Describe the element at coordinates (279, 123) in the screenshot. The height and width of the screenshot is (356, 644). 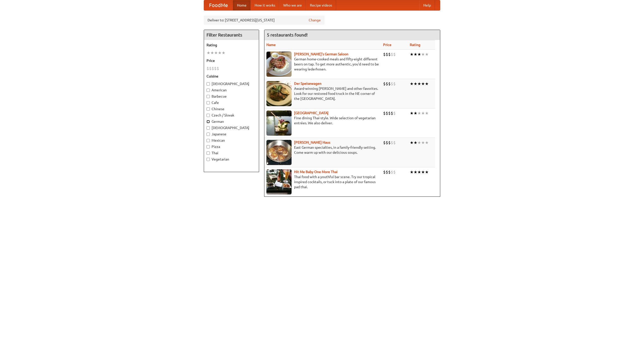
I see `img: satay.jpg` at that location.